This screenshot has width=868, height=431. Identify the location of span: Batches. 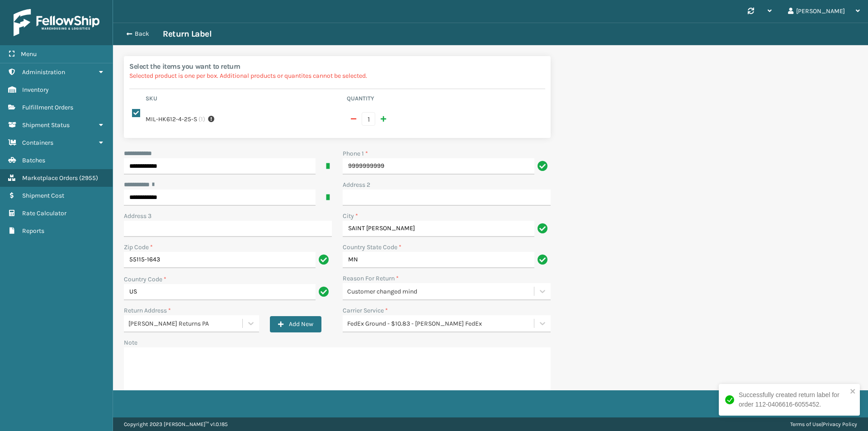
(34, 160).